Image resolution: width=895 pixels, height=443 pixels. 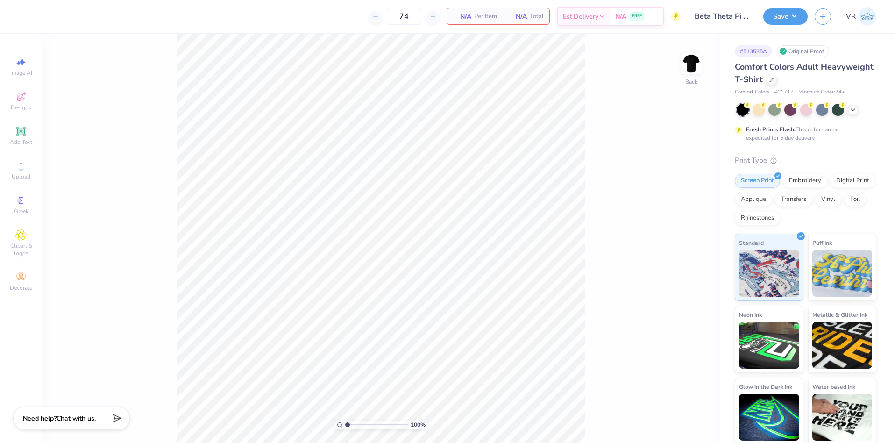 I want to click on span: Puff Ink, so click(x=822, y=242).